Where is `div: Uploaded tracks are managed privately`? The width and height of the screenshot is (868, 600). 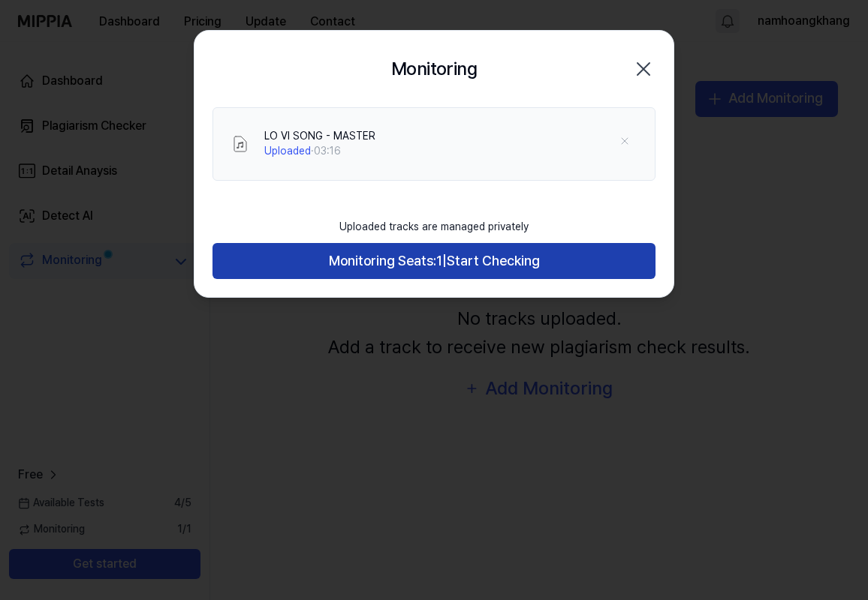
div: Uploaded tracks are managed privately is located at coordinates (434, 227).